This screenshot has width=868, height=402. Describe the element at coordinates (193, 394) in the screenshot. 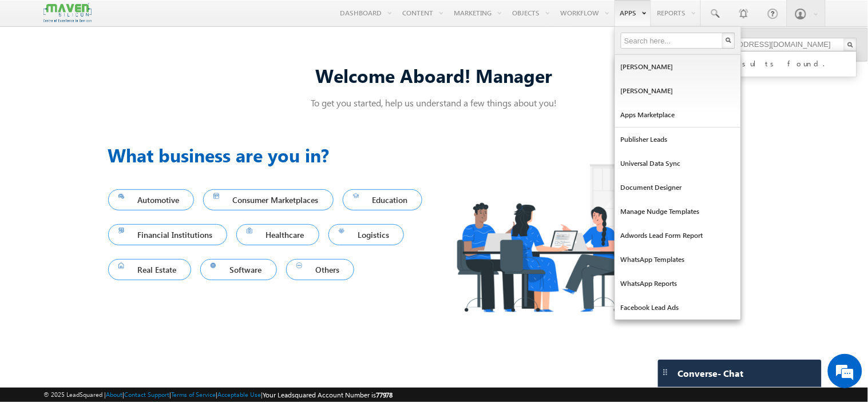

I see `a: Terms of Service` at that location.